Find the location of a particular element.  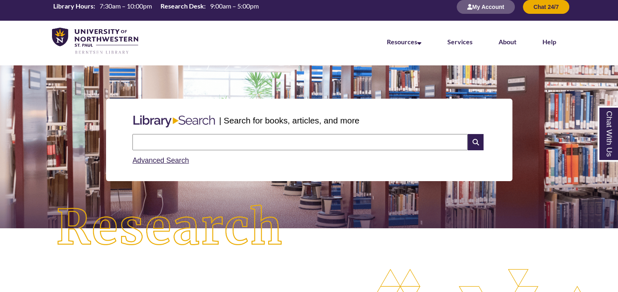

a: Advanced Search is located at coordinates (161, 161).